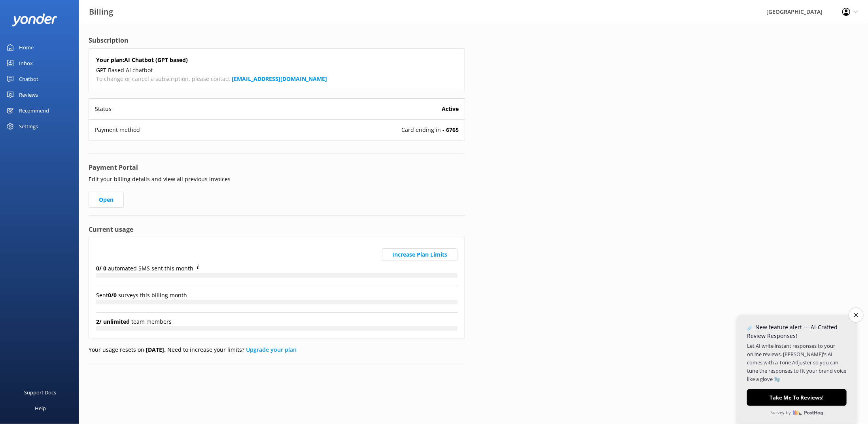  What do you see at coordinates (452, 129) in the screenshot?
I see `b: 6765` at bounding box center [452, 129].